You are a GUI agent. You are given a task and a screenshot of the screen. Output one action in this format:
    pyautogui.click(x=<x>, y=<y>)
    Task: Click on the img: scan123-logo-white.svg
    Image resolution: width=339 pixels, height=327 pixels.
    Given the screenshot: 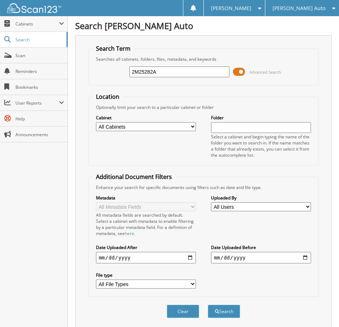 What is the action you would take?
    pyautogui.click(x=34, y=8)
    